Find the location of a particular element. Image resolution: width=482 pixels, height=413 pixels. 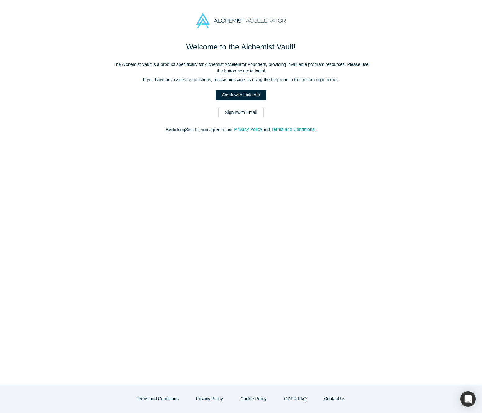

a: SignInwith LinkedIn is located at coordinates (241, 95).